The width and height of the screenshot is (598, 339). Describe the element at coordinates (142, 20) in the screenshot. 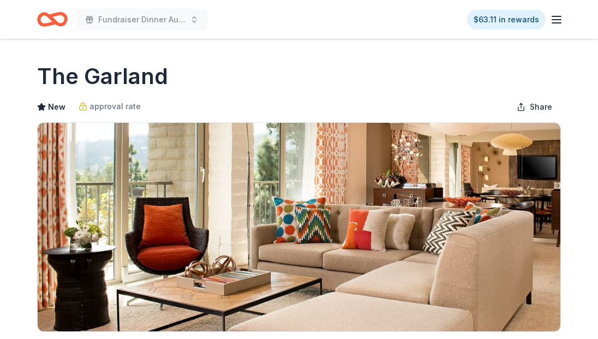

I see `button: Fundraiser Dinner Auction & Raffle` at that location.